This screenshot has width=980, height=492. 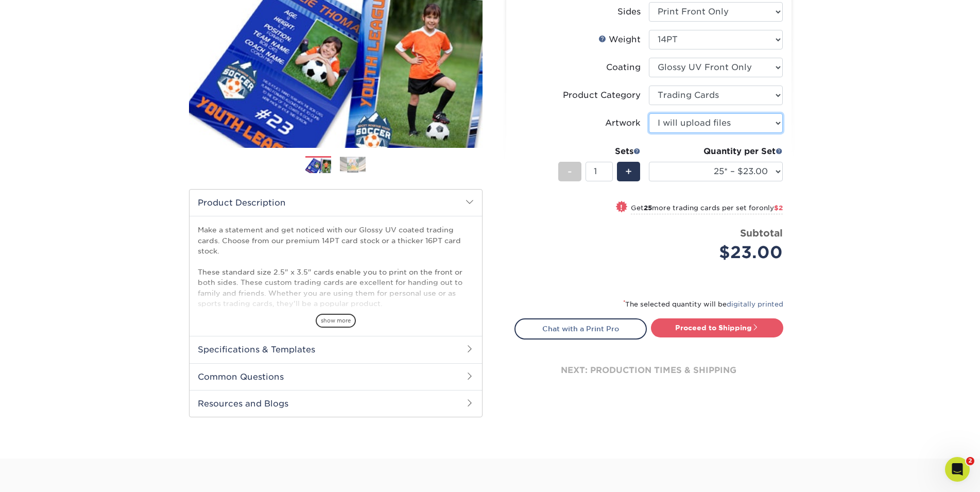 What do you see at coordinates (336, 320) in the screenshot?
I see `span: show more` at bounding box center [336, 320].